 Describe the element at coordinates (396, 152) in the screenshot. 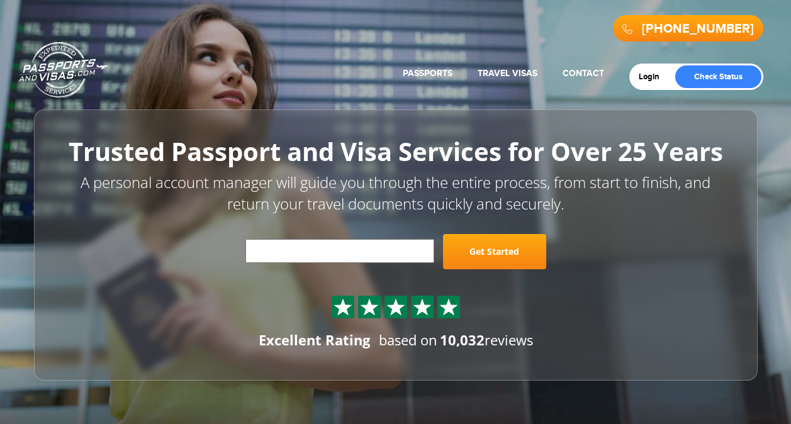

I see `h1: Trusted Passport and Visa Services for Over 25 Years` at that location.